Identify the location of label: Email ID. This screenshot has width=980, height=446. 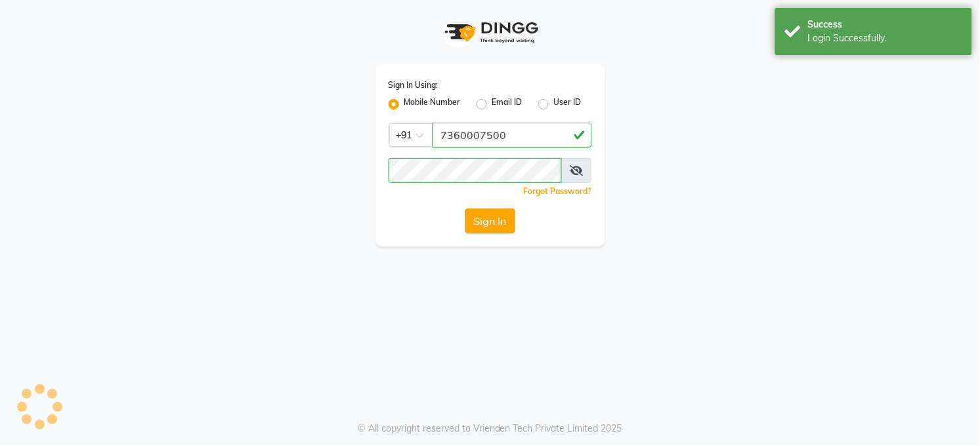
(508, 105).